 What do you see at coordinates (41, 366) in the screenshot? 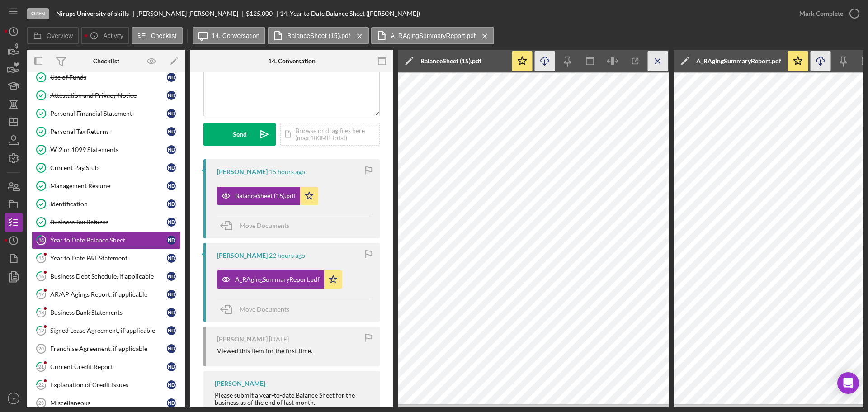
I see `tspan: 21` at bounding box center [41, 366].